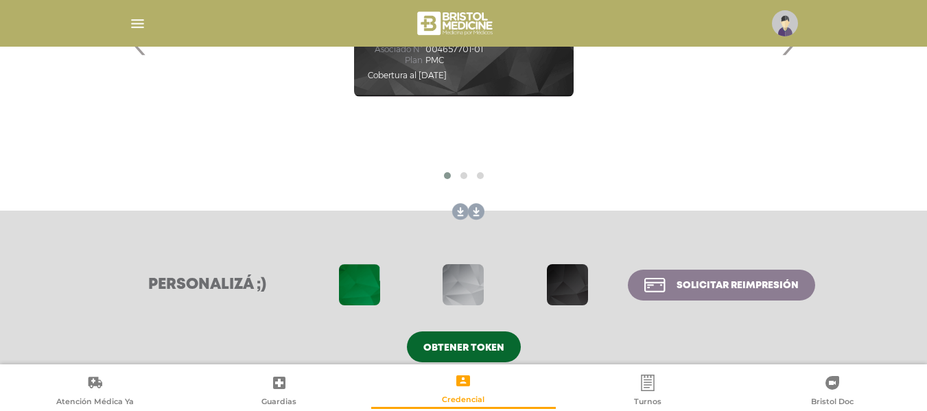  I want to click on img: bristol-medicine-blanco.png, so click(456, 23).